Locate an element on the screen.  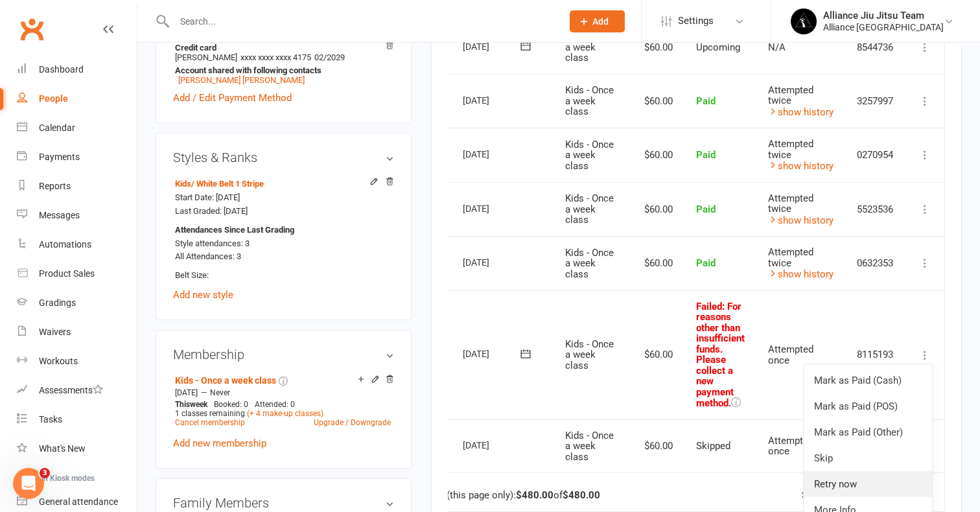
h3: Styles & Ranks is located at coordinates (283, 157).